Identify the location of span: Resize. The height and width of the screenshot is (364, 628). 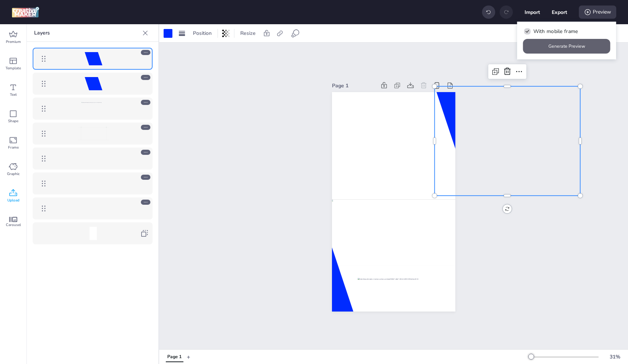
(248, 33).